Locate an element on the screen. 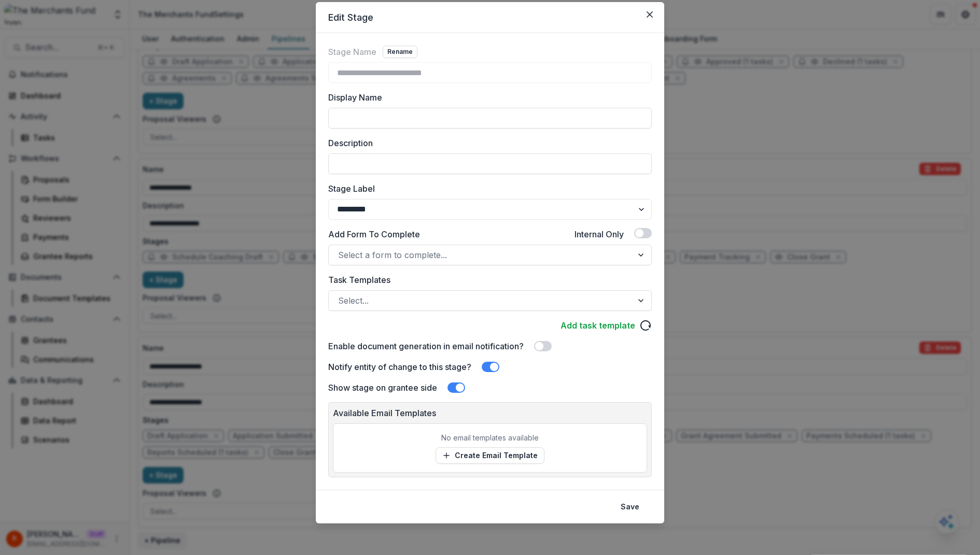 Image resolution: width=980 pixels, height=555 pixels. label: Stage Name is located at coordinates (352, 52).